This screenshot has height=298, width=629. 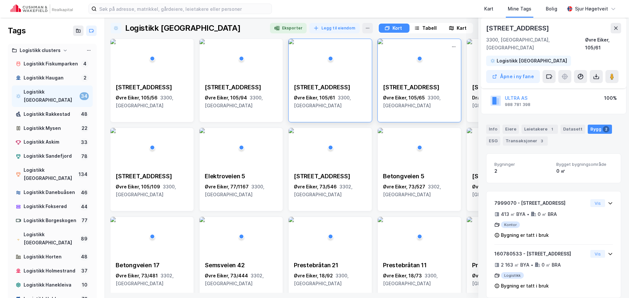 What do you see at coordinates (330, 280) in the screenshot?
I see `div: Øvre Eiker, 18/92` at bounding box center [330, 280].